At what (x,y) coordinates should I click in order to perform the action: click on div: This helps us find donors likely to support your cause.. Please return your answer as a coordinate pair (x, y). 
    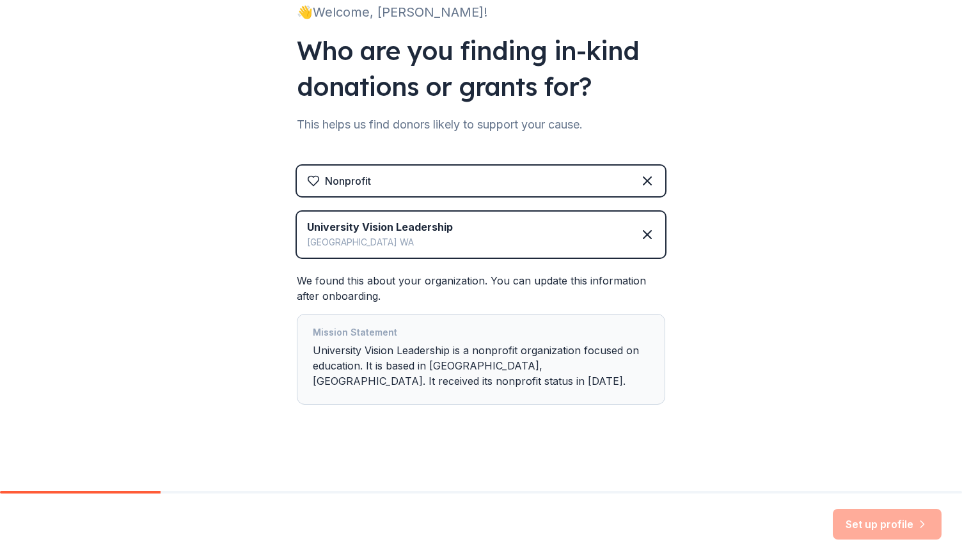
    Looking at the image, I should click on (481, 124).